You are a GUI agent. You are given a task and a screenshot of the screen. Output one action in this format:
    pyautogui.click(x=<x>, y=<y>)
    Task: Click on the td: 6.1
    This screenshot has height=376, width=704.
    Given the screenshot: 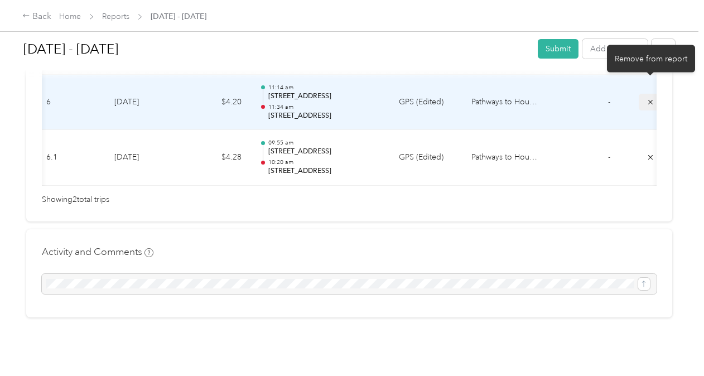 What is the action you would take?
    pyautogui.click(x=71, y=158)
    